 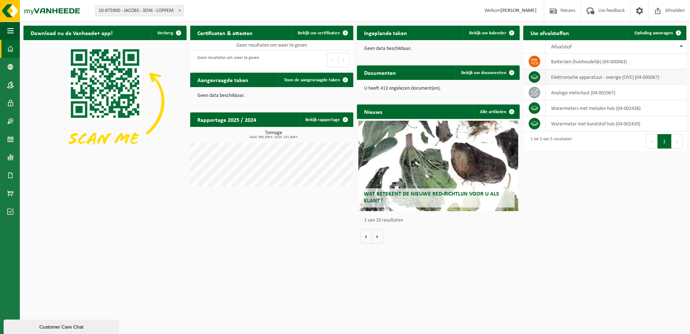 I want to click on h2: Uw afvalstoffen, so click(x=550, y=32).